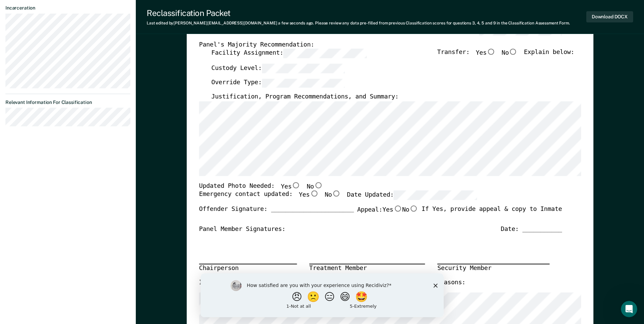 Image resolution: width=644 pixels, height=324 pixels. I want to click on img: Profile image for Kim, so click(36, 12).